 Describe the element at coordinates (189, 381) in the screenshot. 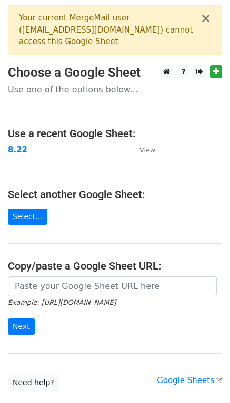

I see `a: Google Sheets` at that location.